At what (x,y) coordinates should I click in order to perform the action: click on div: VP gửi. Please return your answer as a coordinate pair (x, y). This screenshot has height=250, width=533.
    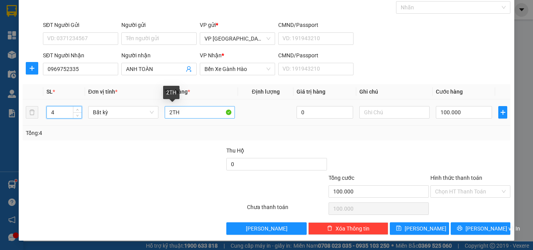
    Looking at the image, I should click on (237, 25).